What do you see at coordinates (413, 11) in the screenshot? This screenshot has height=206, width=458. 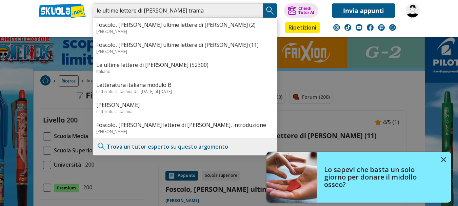 I see `img: Salvafisio70` at bounding box center [413, 11].